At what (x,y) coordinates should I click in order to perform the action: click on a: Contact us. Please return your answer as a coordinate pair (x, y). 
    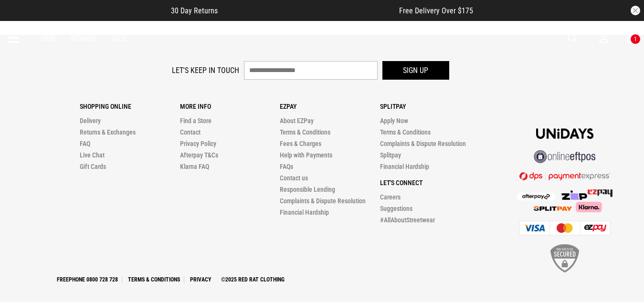
    Looking at the image, I should click on (293, 178).